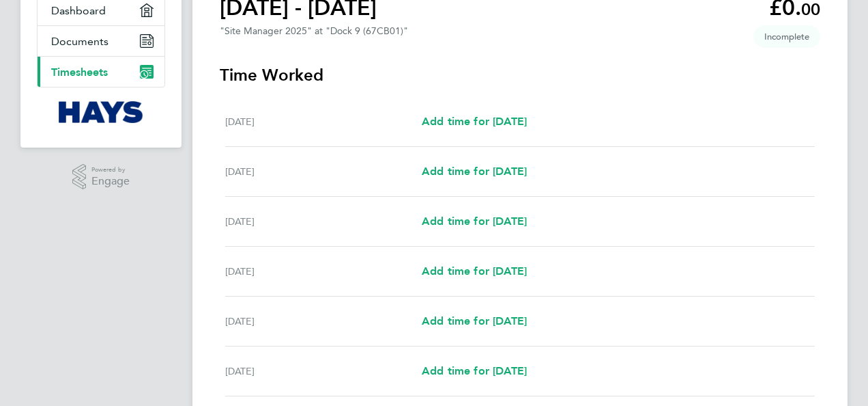 The image size is (868, 406). I want to click on span: Dashboard, so click(78, 10).